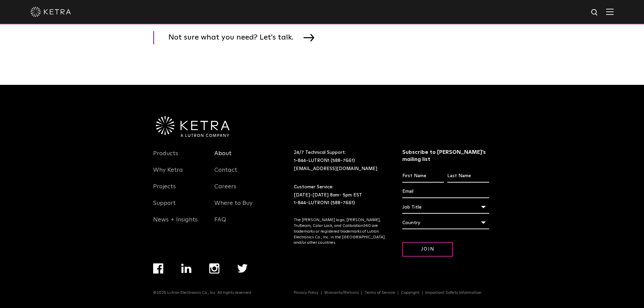 This screenshot has width=644, height=308. What do you see at coordinates (242, 268) in the screenshot?
I see `img: twitter` at bounding box center [242, 268].